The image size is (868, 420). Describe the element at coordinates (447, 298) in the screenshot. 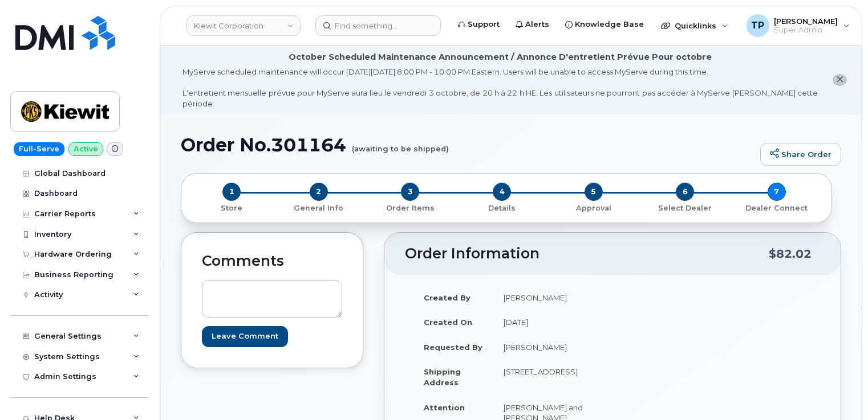

I see `strong: Created By` at that location.